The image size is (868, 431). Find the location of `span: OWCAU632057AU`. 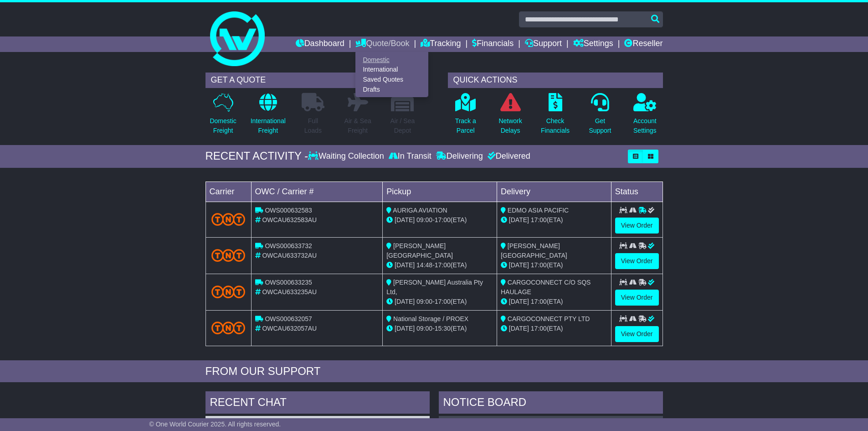

span: OWCAU632057AU is located at coordinates (289, 328).